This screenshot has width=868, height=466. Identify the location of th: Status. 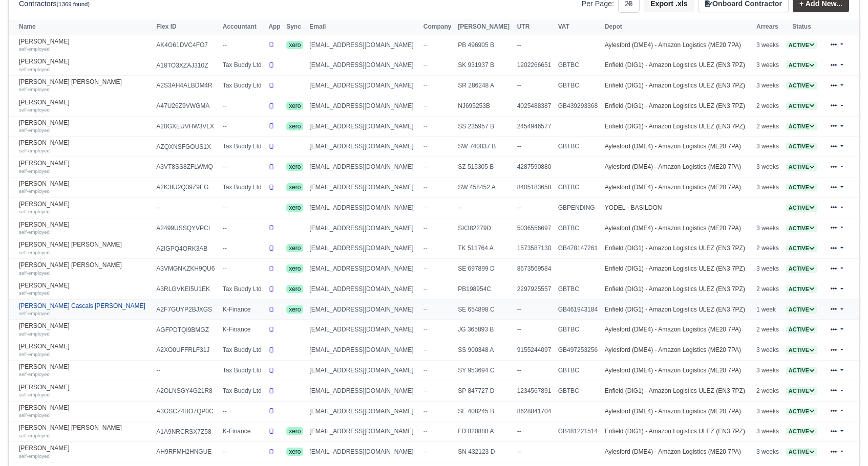
(801, 27).